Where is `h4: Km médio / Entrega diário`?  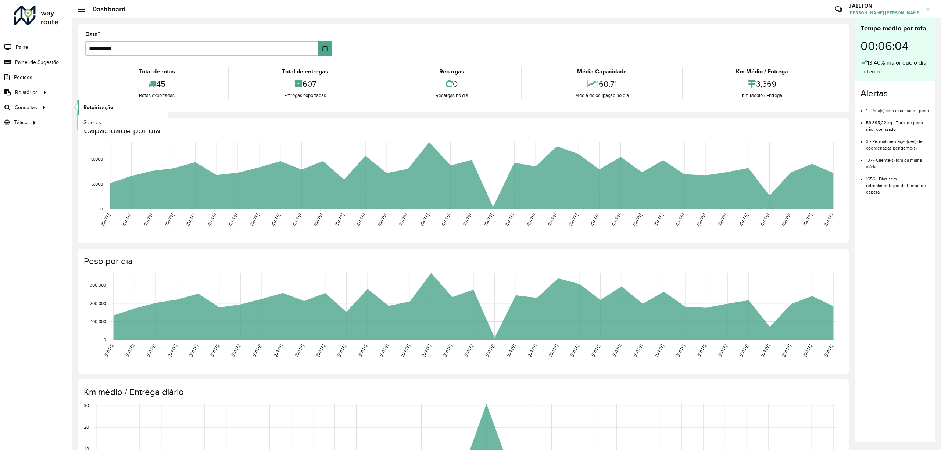 h4: Km médio / Entrega diário is located at coordinates (462, 392).